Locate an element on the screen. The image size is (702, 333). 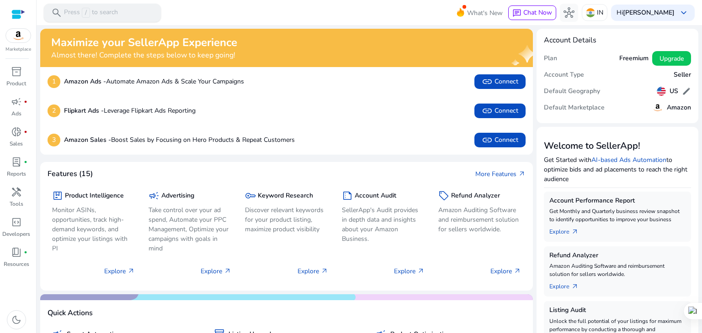
button: Upgrade is located at coordinates (671, 58).